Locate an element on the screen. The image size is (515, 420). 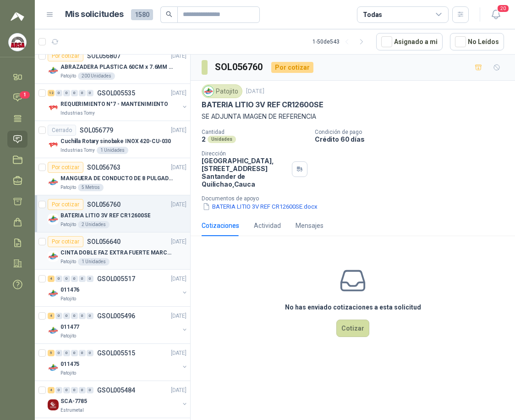
p: CINTA DOBLE FAZ EXTRA FUERTE MARCA:3M is located at coordinates (117, 253).